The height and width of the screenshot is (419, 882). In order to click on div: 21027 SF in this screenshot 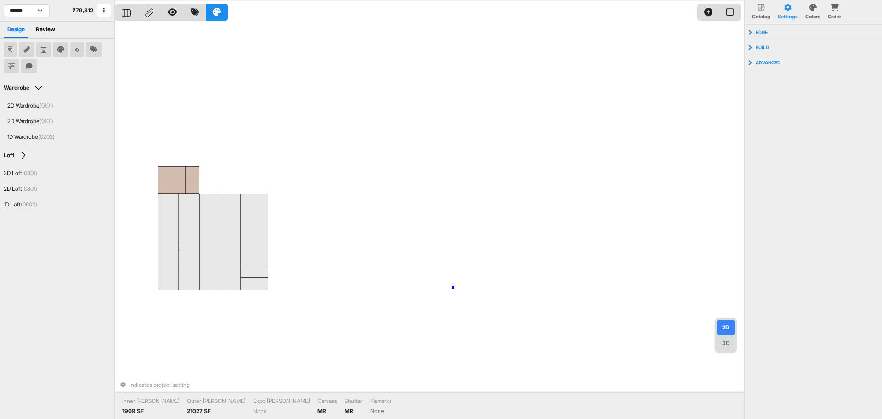, I will do `click(199, 411)`.